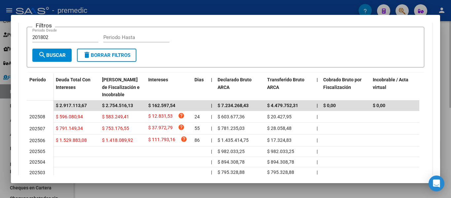  What do you see at coordinates (289, 87) in the screenshot?
I see `datatable-header-cell: Transferido Bruto ARCA` at bounding box center [289, 87].